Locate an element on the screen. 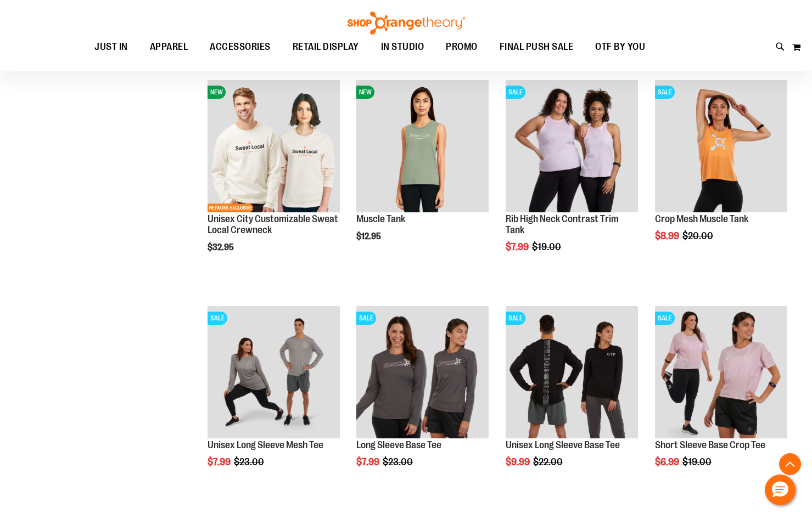 The width and height of the screenshot is (812, 519). a: IN STUDIO is located at coordinates (403, 47).